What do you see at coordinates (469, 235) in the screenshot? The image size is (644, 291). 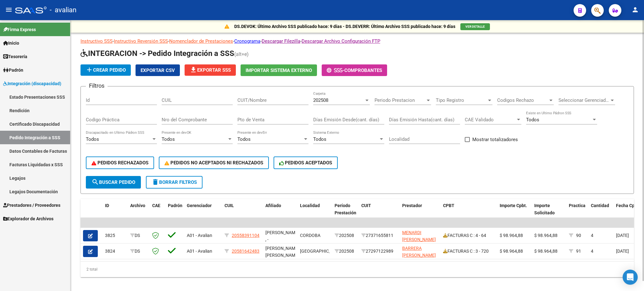 I see `div: FACTURAS C : 4 - 64` at bounding box center [469, 235].